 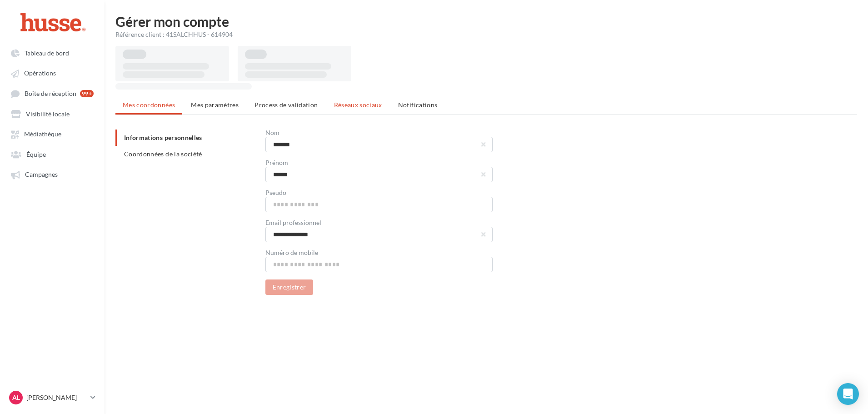 What do you see at coordinates (379, 132) in the screenshot?
I see `div: Nom` at bounding box center [379, 132].